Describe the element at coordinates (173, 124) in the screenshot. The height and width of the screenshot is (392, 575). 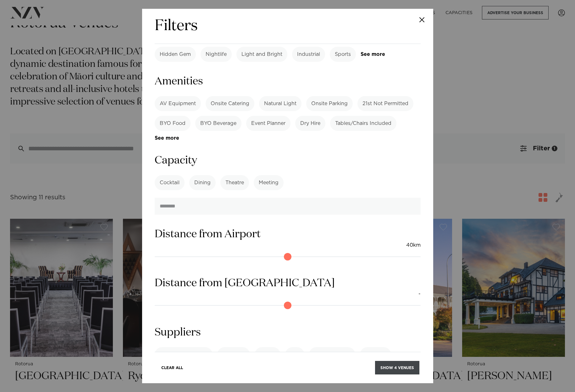
I see `label: BYO Food` at that location.